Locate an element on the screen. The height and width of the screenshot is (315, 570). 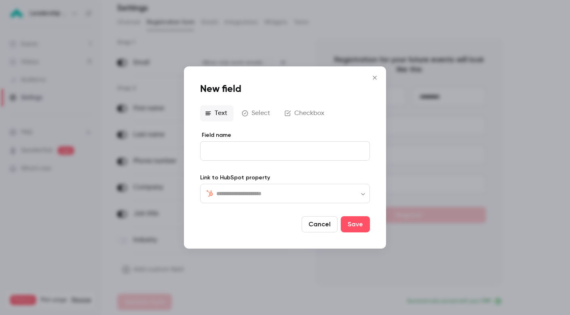
h1: New field is located at coordinates (285, 89).